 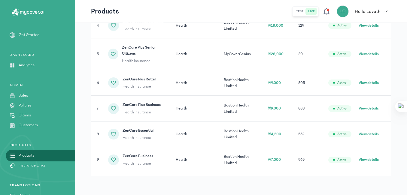 I want to click on span: 9, so click(x=98, y=160).